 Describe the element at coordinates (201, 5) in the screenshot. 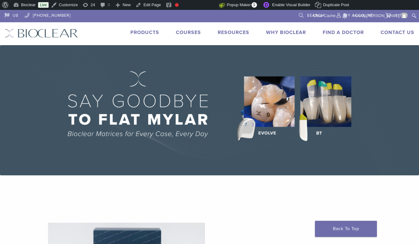

I see `img: Views over 48 hours. Click for more Jetpack Stats.` at that location.